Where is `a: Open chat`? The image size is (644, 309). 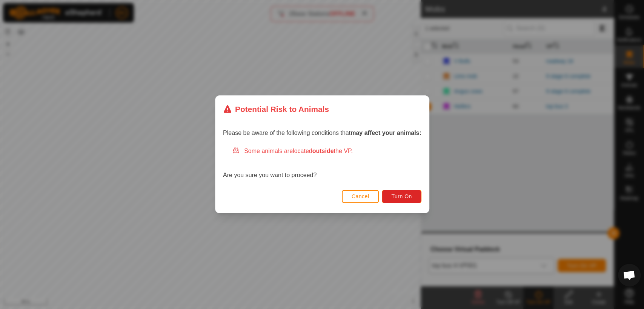 a: Open chat is located at coordinates (629, 275).